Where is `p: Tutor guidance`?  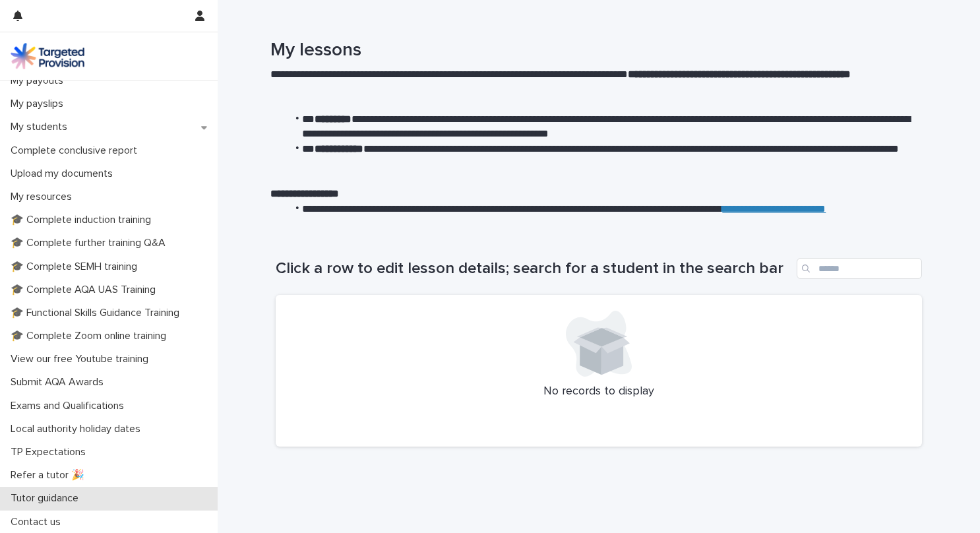 p: Tutor guidance is located at coordinates (46, 498).